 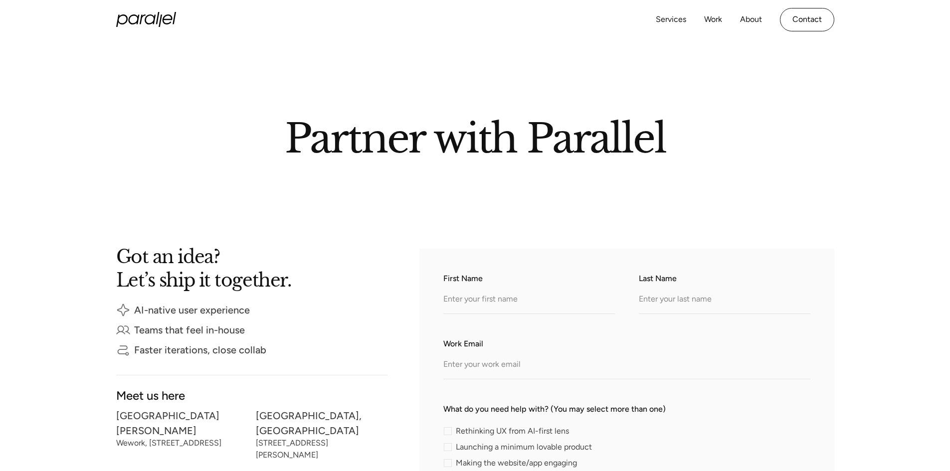 What do you see at coordinates (192, 310) in the screenshot?
I see `div: AI-native user experience` at bounding box center [192, 310].